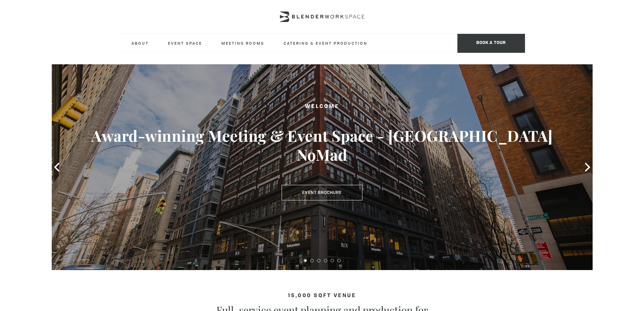 The width and height of the screenshot is (644, 311). I want to click on h4: 15,000 sqft venue, so click(322, 295).